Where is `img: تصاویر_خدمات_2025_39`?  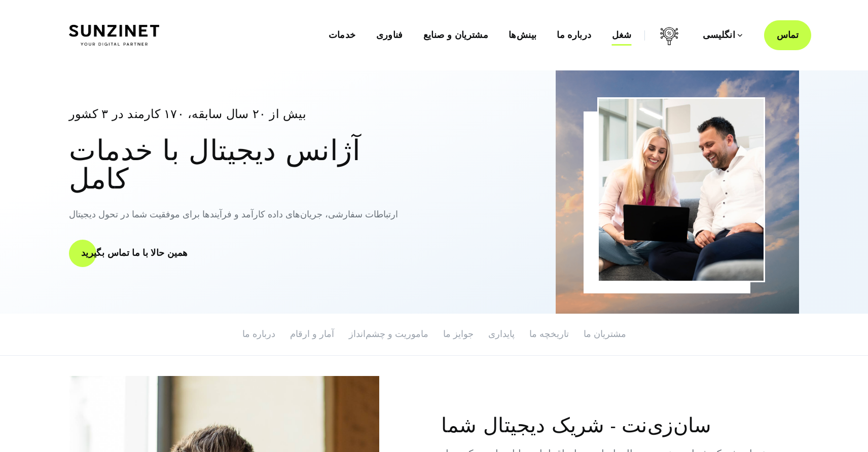 img: تصاویر_خدمات_2025_39 is located at coordinates (681, 190).